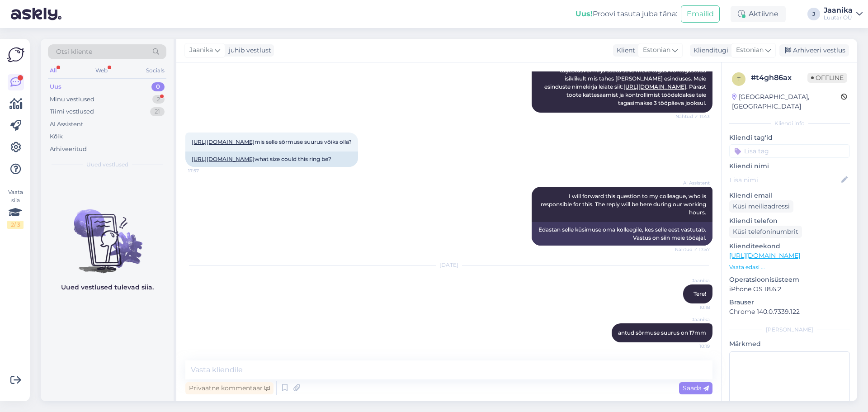 The image size is (868, 412). I want to click on input: Lisa nimi, so click(784, 180).